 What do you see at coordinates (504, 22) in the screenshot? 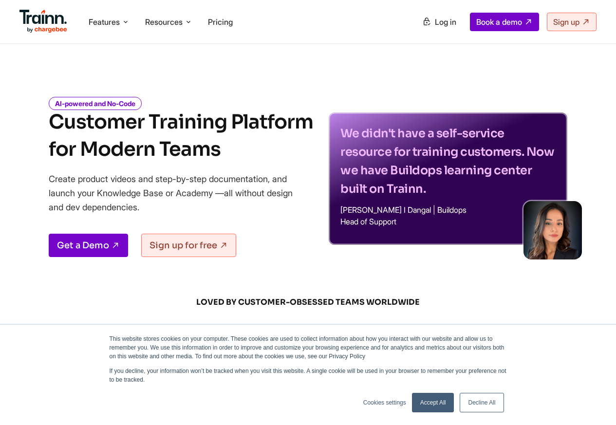
I see `a: Book a demo` at bounding box center [504, 22].